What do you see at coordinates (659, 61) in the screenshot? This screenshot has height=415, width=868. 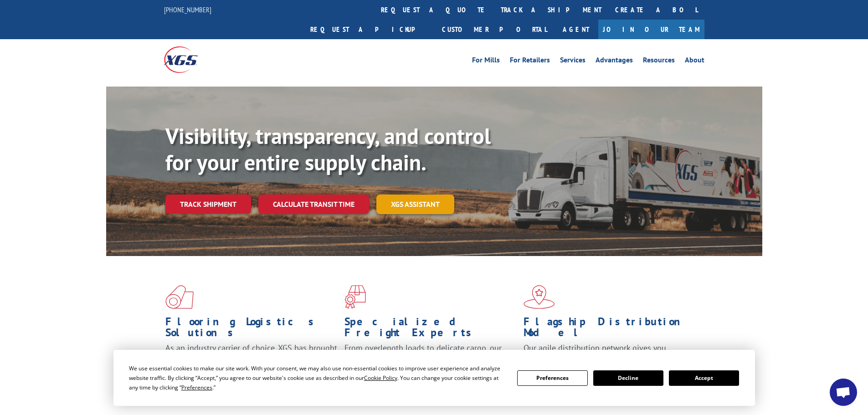 I see `a: Resources` at bounding box center [659, 61].